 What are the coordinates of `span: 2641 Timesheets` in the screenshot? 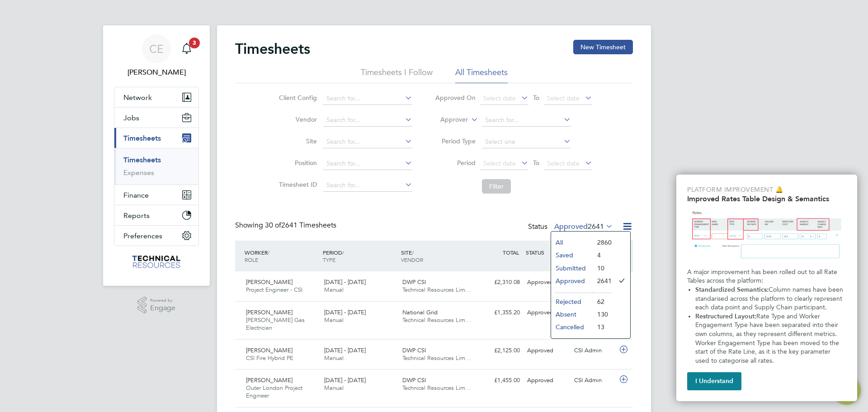 It's located at (301, 225).